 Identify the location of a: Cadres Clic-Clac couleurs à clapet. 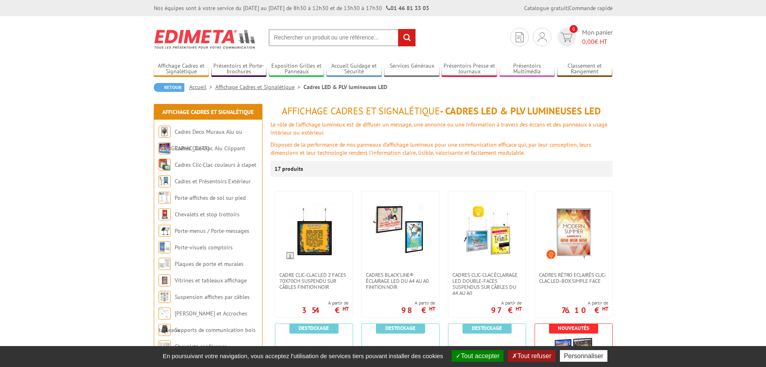
(215, 165).